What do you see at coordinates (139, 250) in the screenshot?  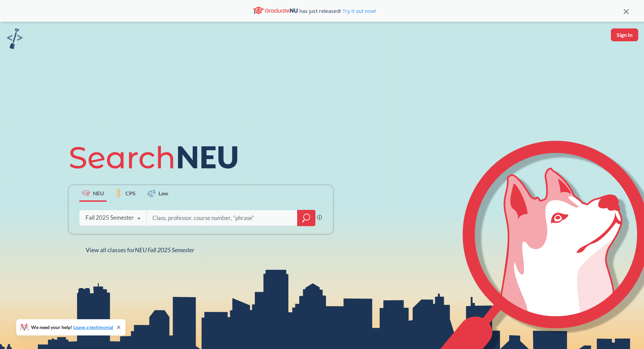 I see `span: View all classes for` at bounding box center [139, 250].